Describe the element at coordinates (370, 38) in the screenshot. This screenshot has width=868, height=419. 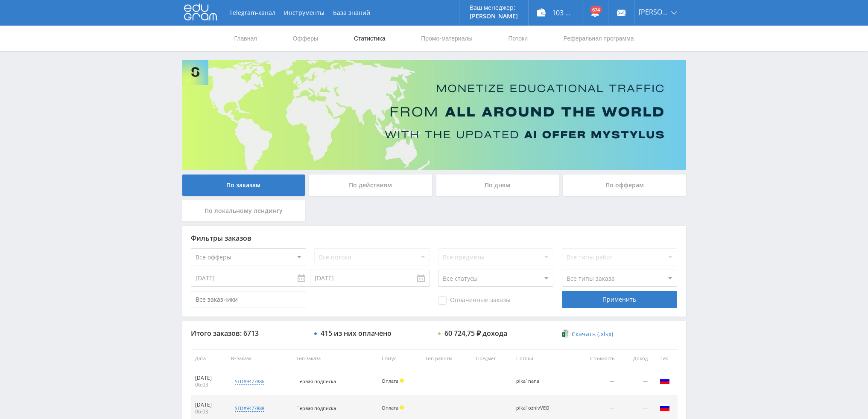
I see `a: Статистика` at that location.